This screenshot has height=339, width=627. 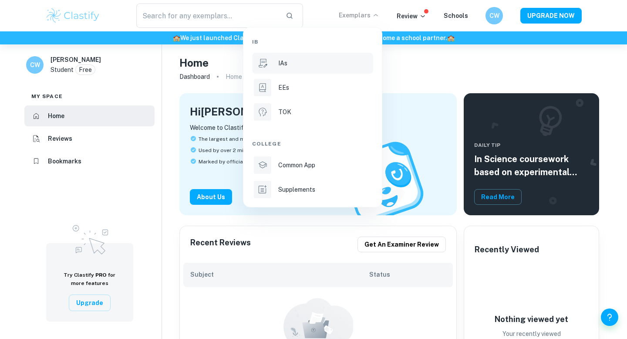 What do you see at coordinates (313, 189) in the screenshot?
I see `a: Supplements` at bounding box center [313, 189].